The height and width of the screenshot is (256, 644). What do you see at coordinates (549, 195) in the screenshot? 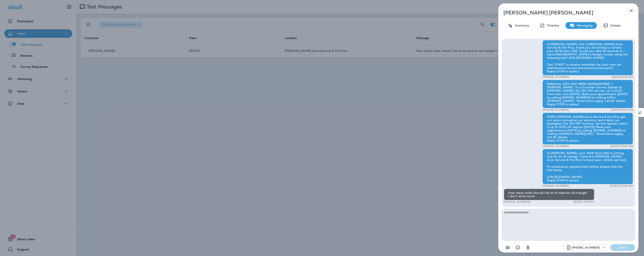
I see `div: How many miles should I be at to need an oil change? I don't drive much.` at bounding box center [549, 195].